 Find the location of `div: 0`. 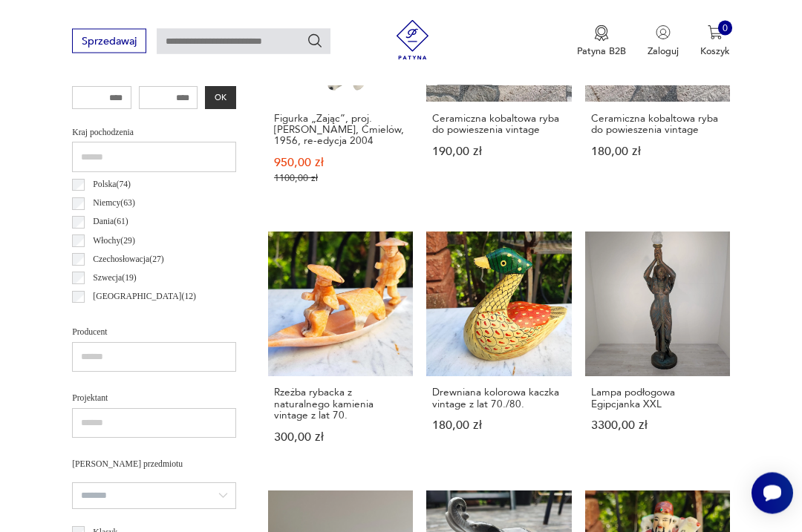

div: 0 is located at coordinates (725, 28).